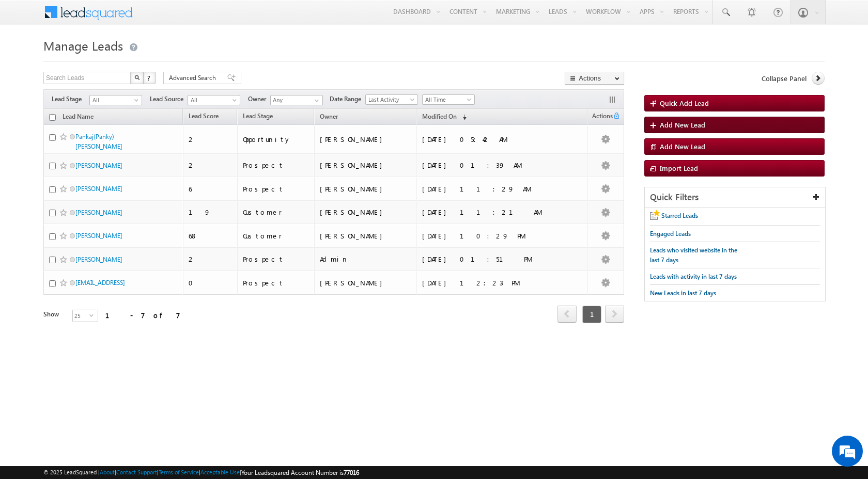 This screenshot has height=479, width=868. What do you see at coordinates (81, 316) in the screenshot?
I see `span: 25` at bounding box center [81, 316].